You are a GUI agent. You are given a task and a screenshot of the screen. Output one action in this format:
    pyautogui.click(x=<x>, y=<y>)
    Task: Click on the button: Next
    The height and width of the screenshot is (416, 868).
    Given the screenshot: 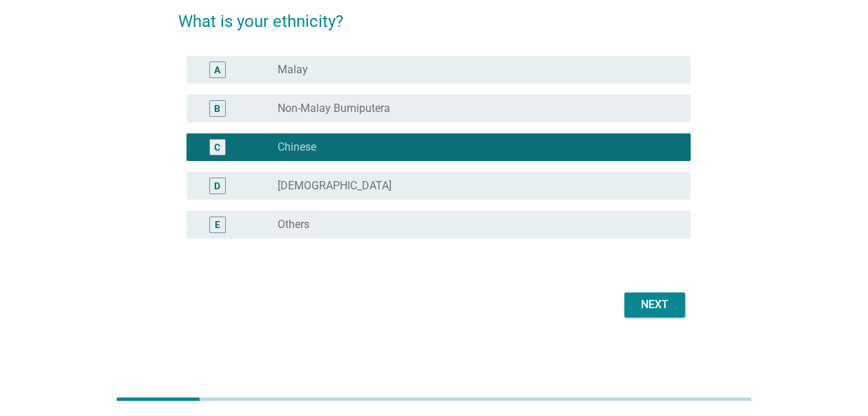 What is the action you would take?
    pyautogui.click(x=655, y=304)
    